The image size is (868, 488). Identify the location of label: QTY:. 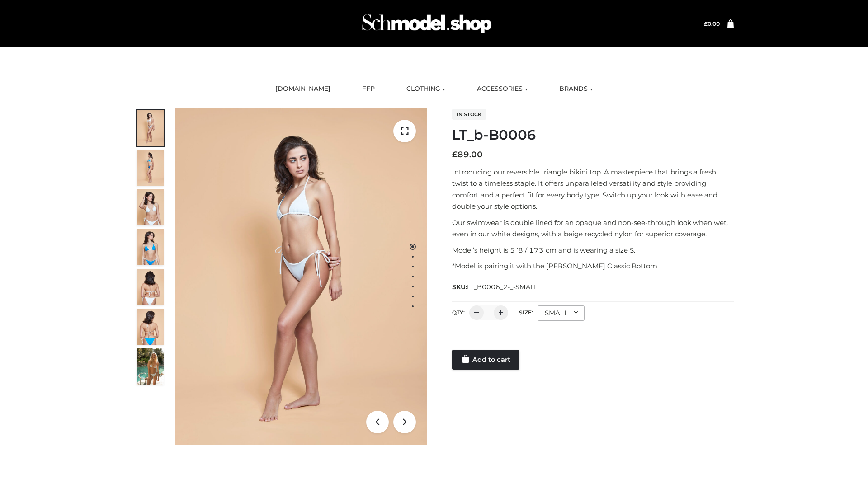
(458, 312).